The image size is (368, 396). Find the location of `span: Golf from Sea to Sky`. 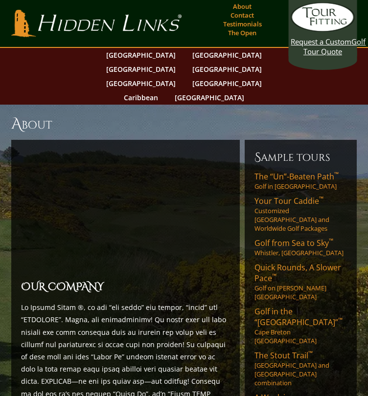

span: Golf from Sea to Sky is located at coordinates (293, 243).